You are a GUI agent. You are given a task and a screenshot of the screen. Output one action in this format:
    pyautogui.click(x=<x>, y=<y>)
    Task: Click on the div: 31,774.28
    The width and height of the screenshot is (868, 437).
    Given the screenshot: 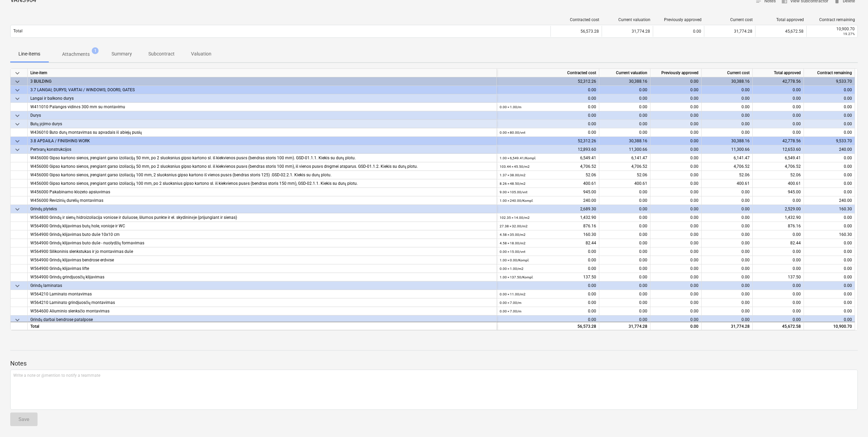 What is the action you would take?
    pyautogui.click(x=729, y=32)
    